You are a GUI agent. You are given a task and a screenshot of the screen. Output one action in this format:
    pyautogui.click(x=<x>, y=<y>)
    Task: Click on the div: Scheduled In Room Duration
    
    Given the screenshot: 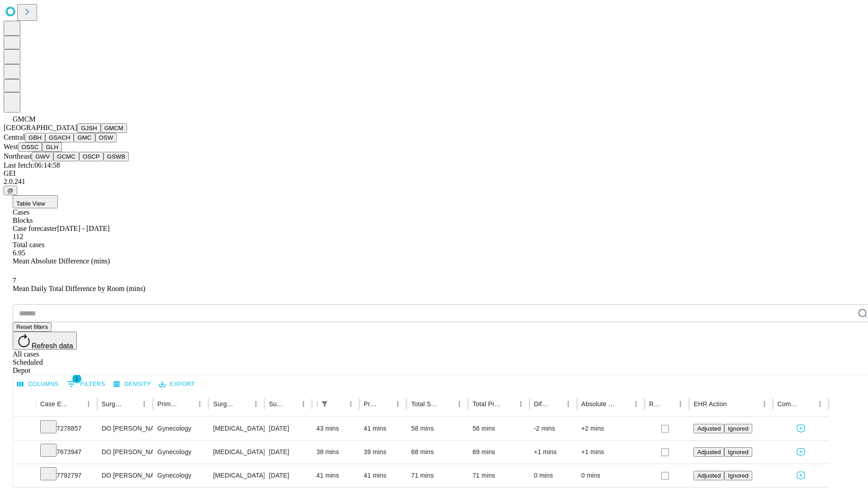 What is the action you would take?
    pyautogui.click(x=317, y=404)
    